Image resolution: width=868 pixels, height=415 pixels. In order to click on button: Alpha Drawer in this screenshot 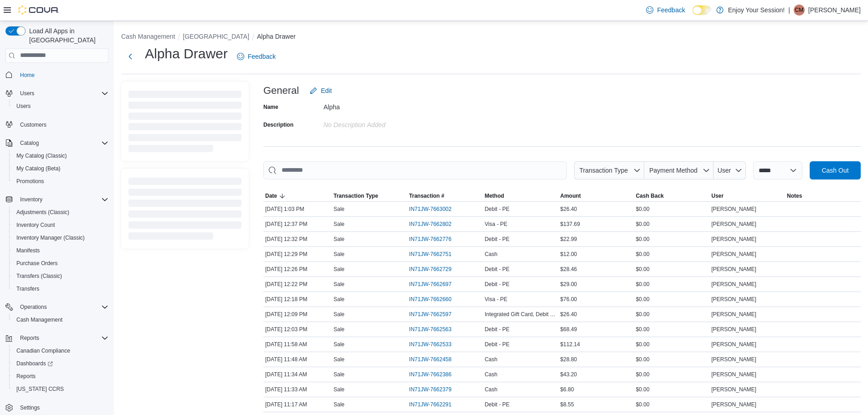, I will do `click(276, 36)`.